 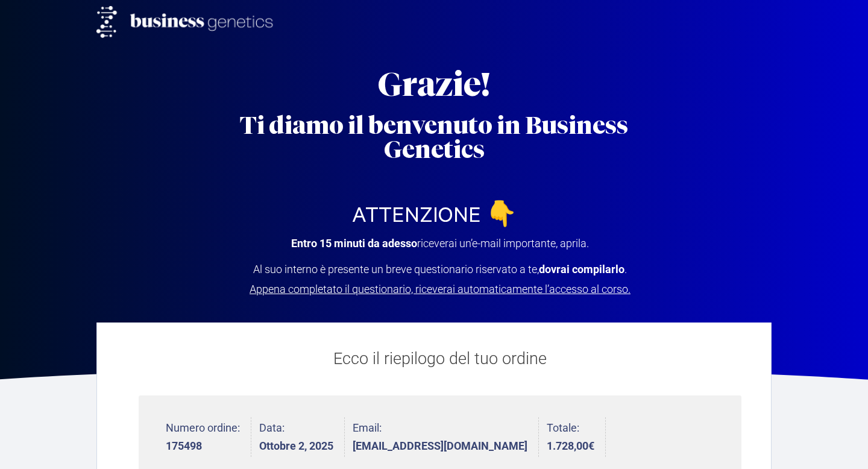 I want to click on bdi: 1.728,00, so click(x=570, y=445).